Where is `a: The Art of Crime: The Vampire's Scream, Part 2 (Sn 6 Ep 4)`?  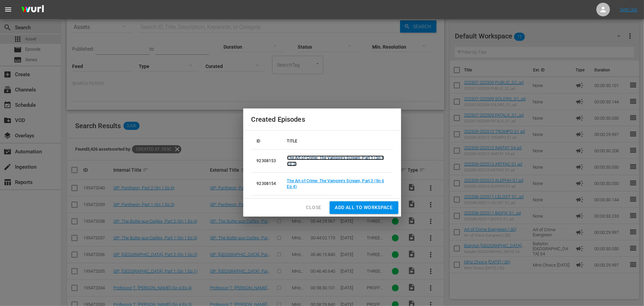
a: The Art of Crime: The Vampire's Scream, Part 2 (Sn 6 Ep 4) is located at coordinates (335, 183).